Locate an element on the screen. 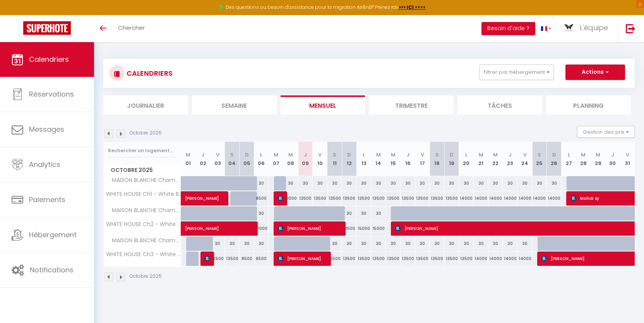 Image resolution: width=644 pixels, height=323 pixels. img: Super Booking is located at coordinates (47, 28).